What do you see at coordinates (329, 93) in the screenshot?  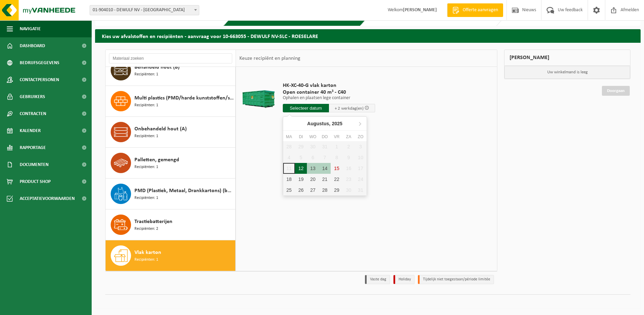 I see `span: Open container 40 m³ - C40` at bounding box center [329, 93].